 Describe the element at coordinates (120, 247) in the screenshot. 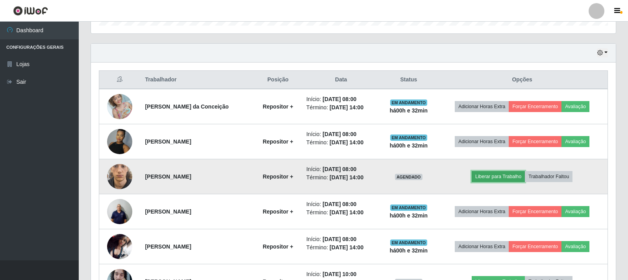

I see `img: 1757352039197.jpeg` at that location.